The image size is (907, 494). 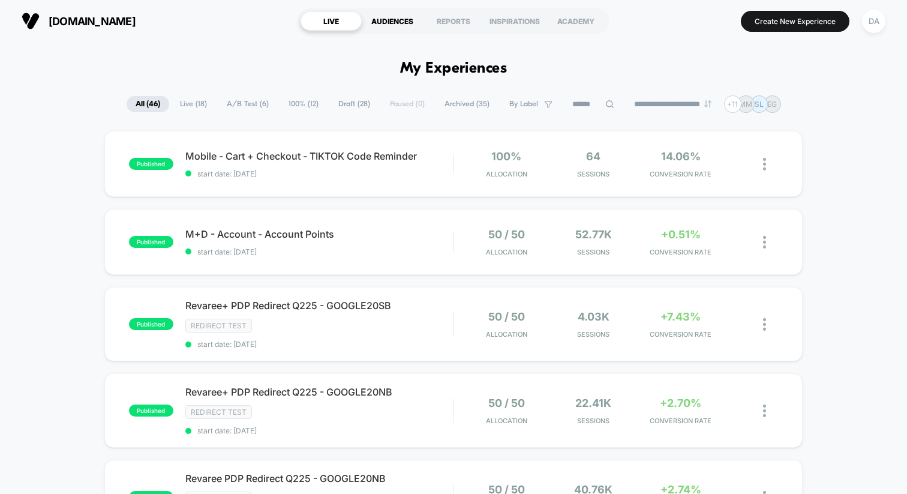 I want to click on img: end, so click(x=708, y=104).